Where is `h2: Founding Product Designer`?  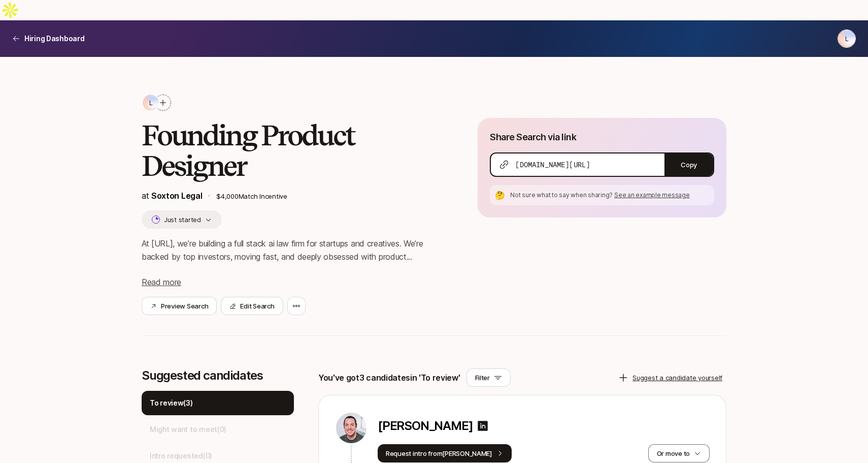 h2: Founding Product Designer is located at coordinates (293, 150).